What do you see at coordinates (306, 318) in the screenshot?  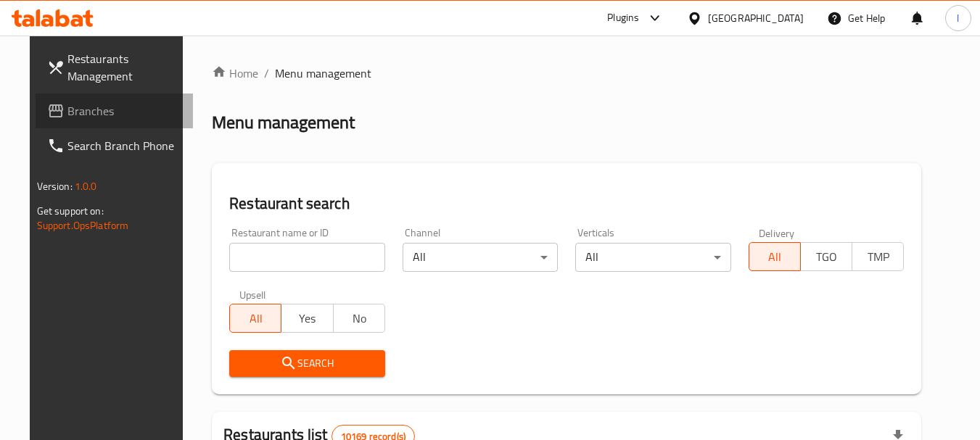 I see `span: Yes` at bounding box center [306, 318].